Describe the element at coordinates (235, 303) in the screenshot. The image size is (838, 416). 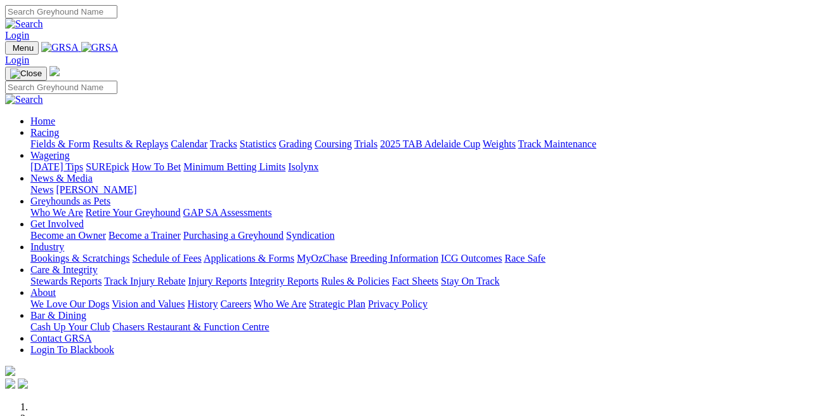
I see `a: Careers` at that location.